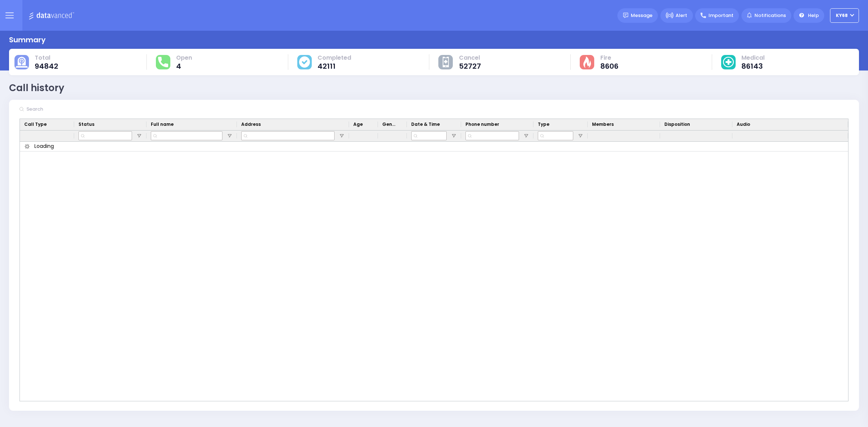  What do you see at coordinates (677, 124) in the screenshot?
I see `span: Disposition` at bounding box center [677, 124].